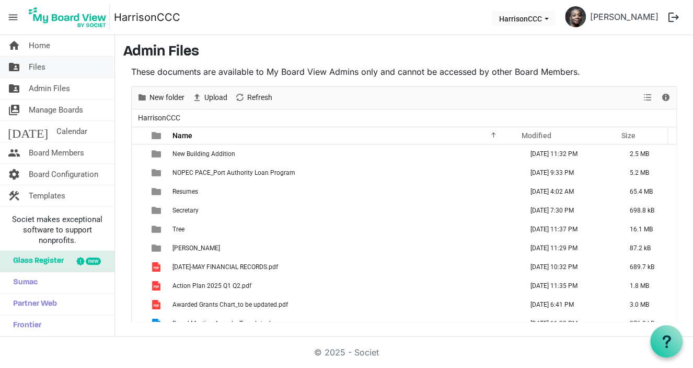 The width and height of the screenshot is (693, 368). What do you see at coordinates (216, 97) in the screenshot?
I see `span: Upload` at bounding box center [216, 97].